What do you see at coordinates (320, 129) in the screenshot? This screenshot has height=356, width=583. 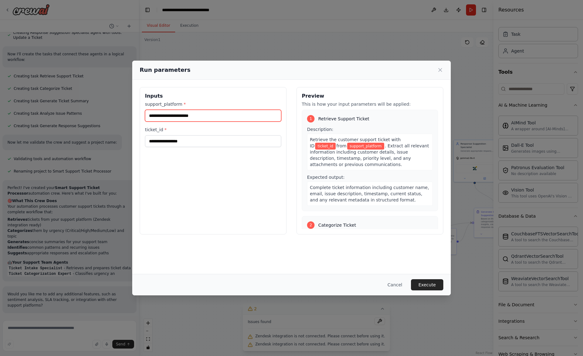 I see `span: Description:` at bounding box center [320, 129].